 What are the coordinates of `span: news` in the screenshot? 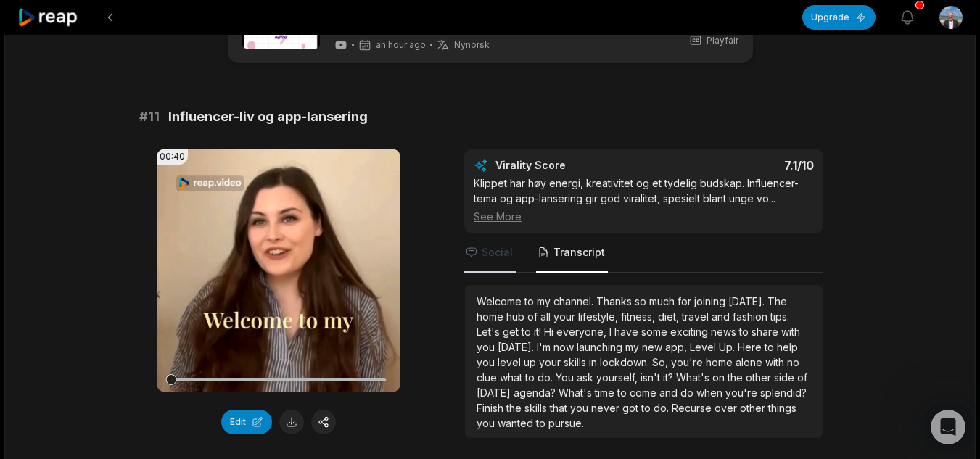 It's located at (725, 332).